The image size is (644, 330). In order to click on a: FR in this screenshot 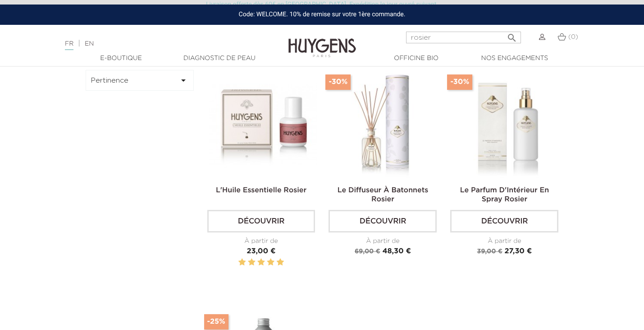, I will do `click(69, 45)`.